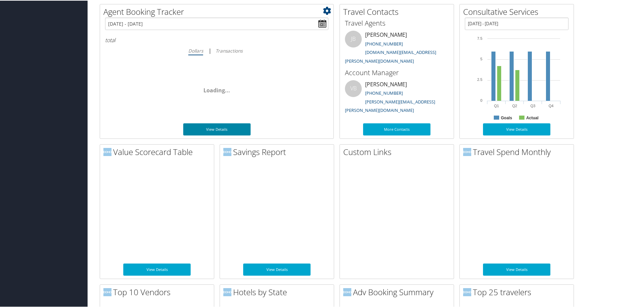 This screenshot has width=644, height=307. Describe the element at coordinates (159, 151) in the screenshot. I see `h2: Value Scorecard Table` at that location.